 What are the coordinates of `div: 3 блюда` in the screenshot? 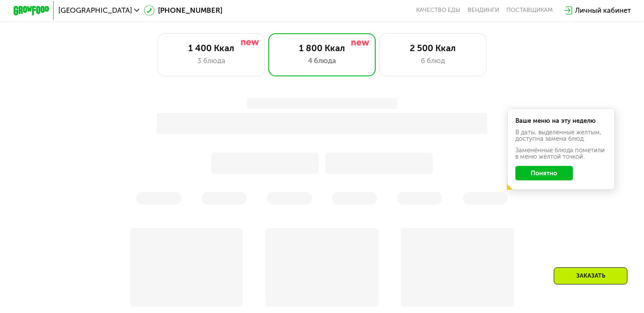 It's located at (211, 60).